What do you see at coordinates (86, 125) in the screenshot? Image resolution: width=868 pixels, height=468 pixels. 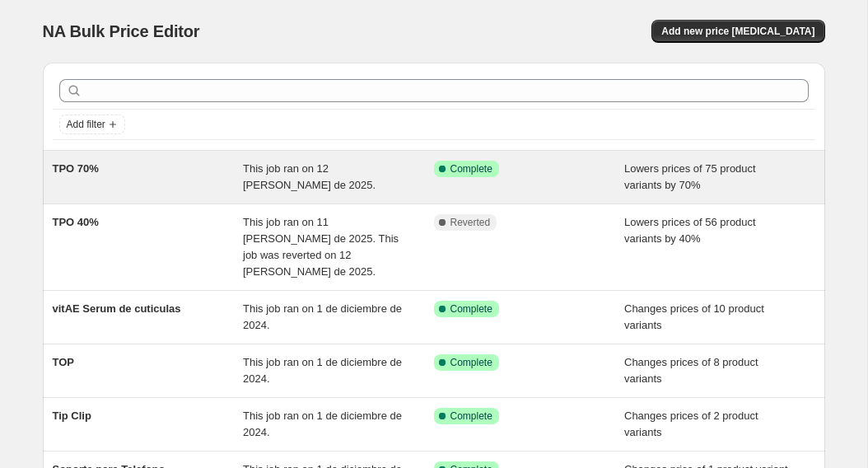 I see `span: Add filter` at bounding box center [86, 125].